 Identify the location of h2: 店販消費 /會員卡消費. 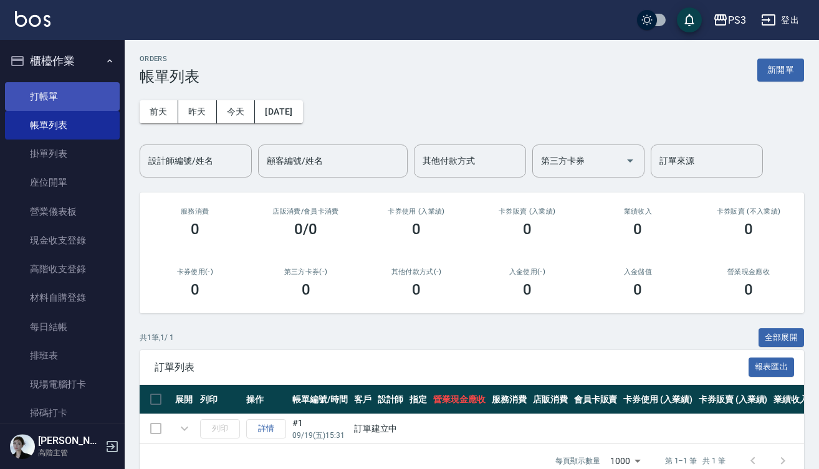
(306, 211).